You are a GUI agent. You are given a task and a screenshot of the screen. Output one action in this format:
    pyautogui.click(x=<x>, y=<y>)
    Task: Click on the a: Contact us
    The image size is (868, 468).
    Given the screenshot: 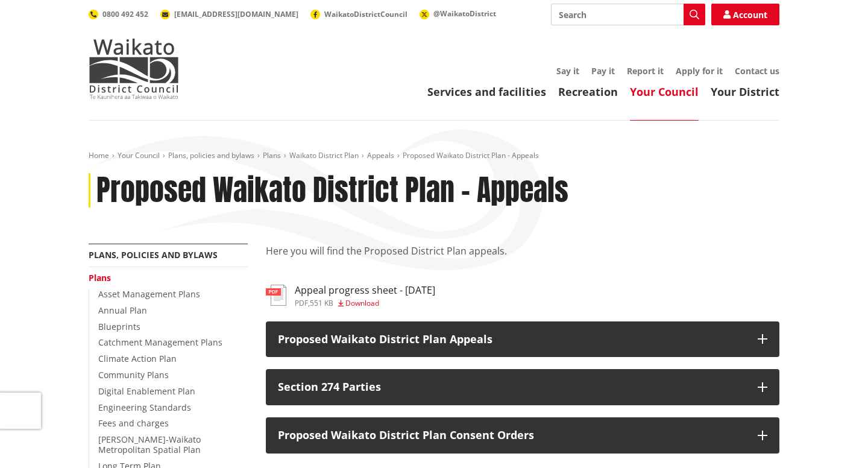 What is the action you would take?
    pyautogui.click(x=757, y=70)
    